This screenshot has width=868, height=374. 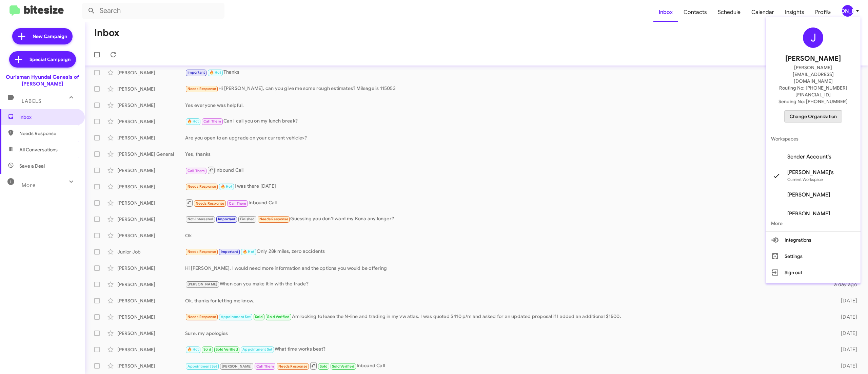 What do you see at coordinates (814, 272) in the screenshot?
I see `button: Sign out` at bounding box center [814, 272].